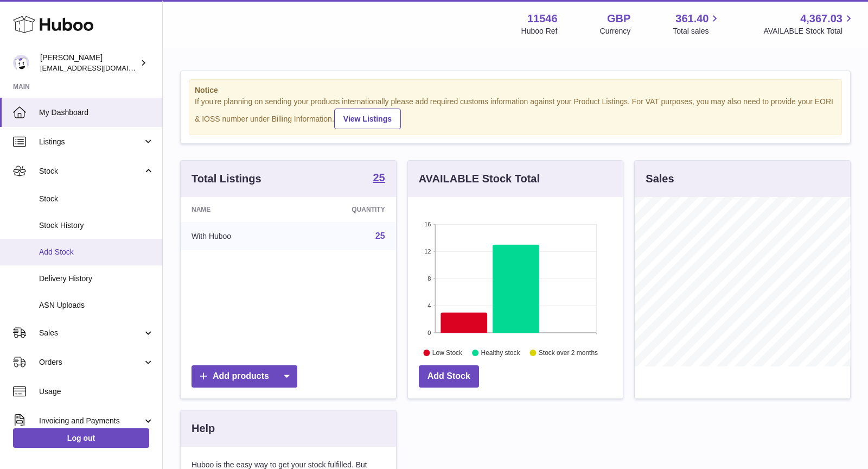 The width and height of the screenshot is (868, 469). I want to click on a: Add products, so click(244, 376).